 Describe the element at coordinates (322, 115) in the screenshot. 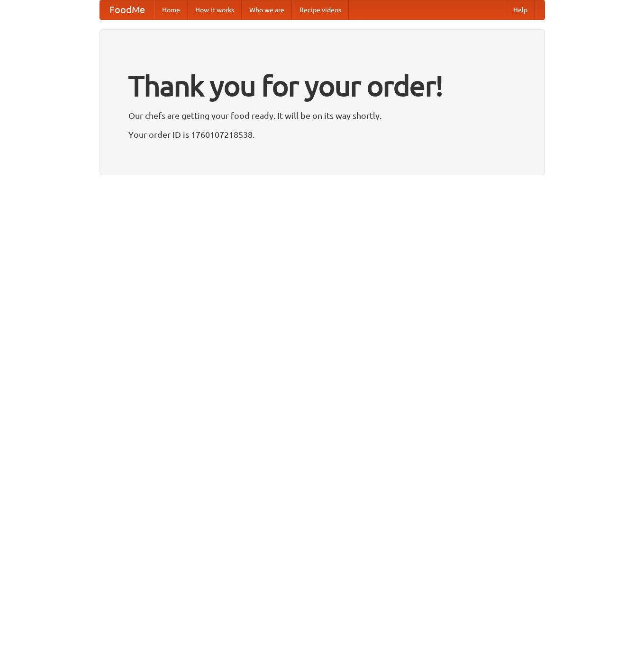

I see `p: Our chefs are getting your food ready. It will be on its way shortly.` at that location.